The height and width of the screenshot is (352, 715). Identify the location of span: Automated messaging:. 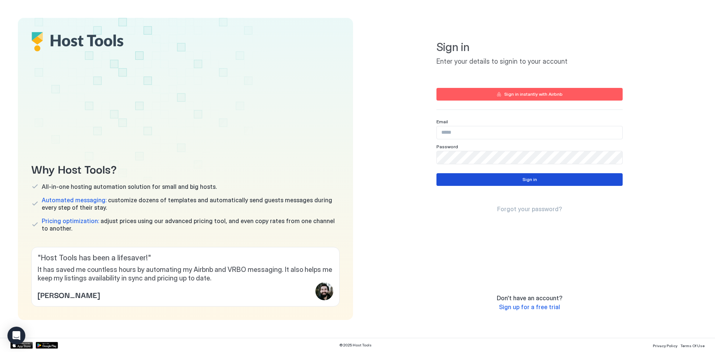
(74, 200).